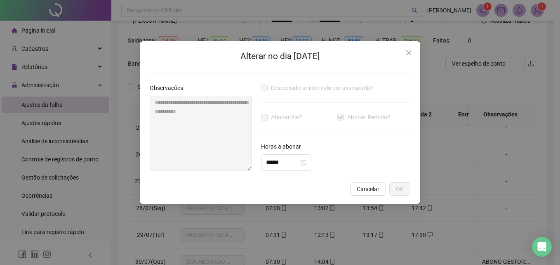  What do you see at coordinates (368, 189) in the screenshot?
I see `button: Cancelar` at bounding box center [368, 189].